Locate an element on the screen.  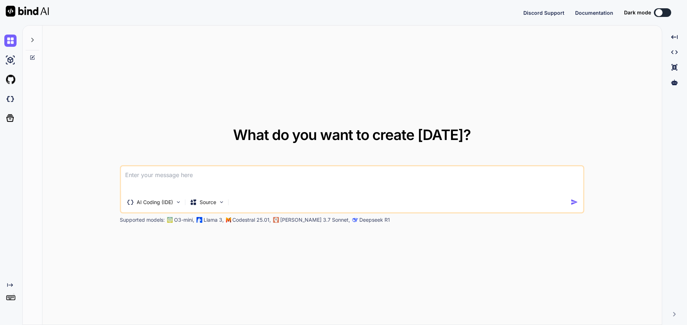
span: Dark mode is located at coordinates (637, 13).